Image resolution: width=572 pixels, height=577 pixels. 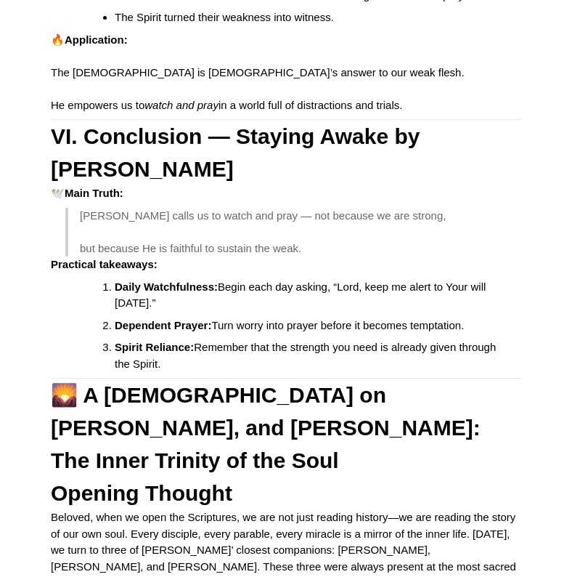 I want to click on span: in a world full of distractions and trials., so click(x=310, y=105).